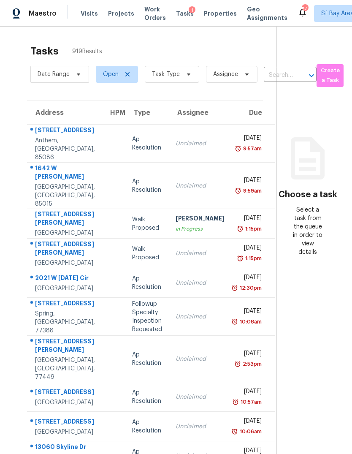 The image size is (352, 454). I want to click on span: Work Orders, so click(155, 14).